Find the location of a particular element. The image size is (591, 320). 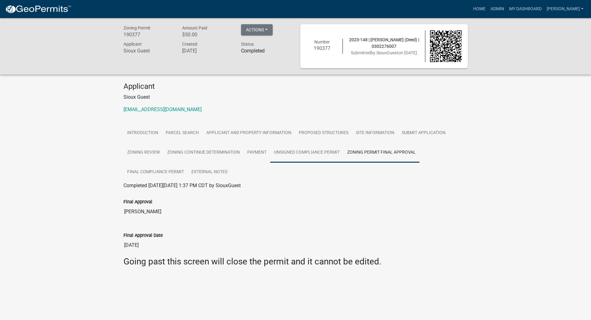

a: Applicant and Property Information is located at coordinates (249, 133).